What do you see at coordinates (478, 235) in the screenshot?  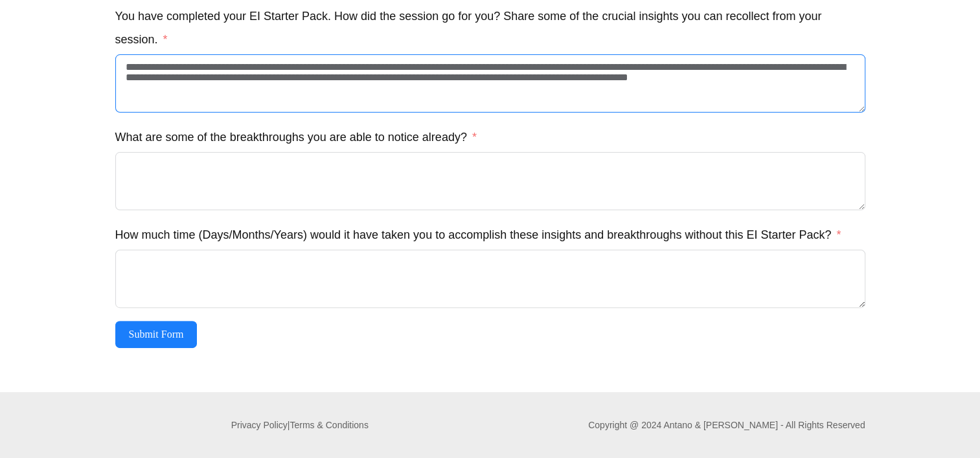 I see `label: How much time (Days/Months/Years) would it have taken you to accomplish these insights and breakt...` at bounding box center [478, 235].